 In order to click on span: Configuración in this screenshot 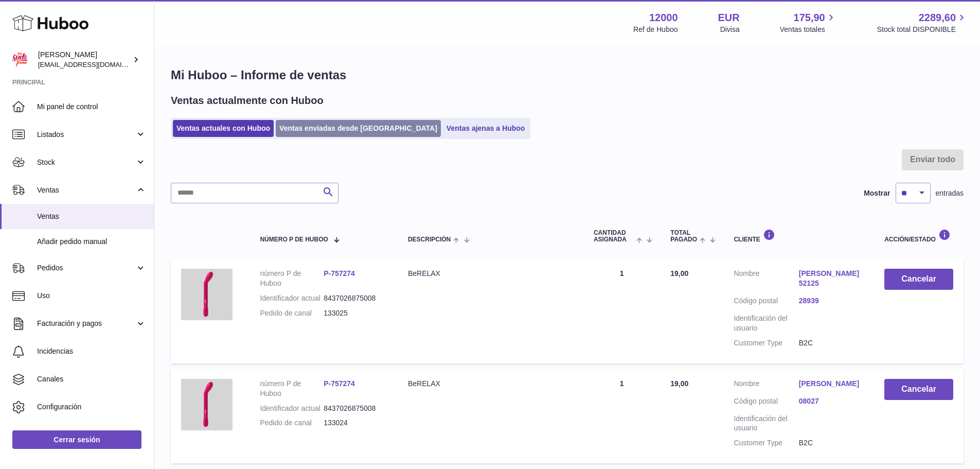, I will do `click(91, 407)`.